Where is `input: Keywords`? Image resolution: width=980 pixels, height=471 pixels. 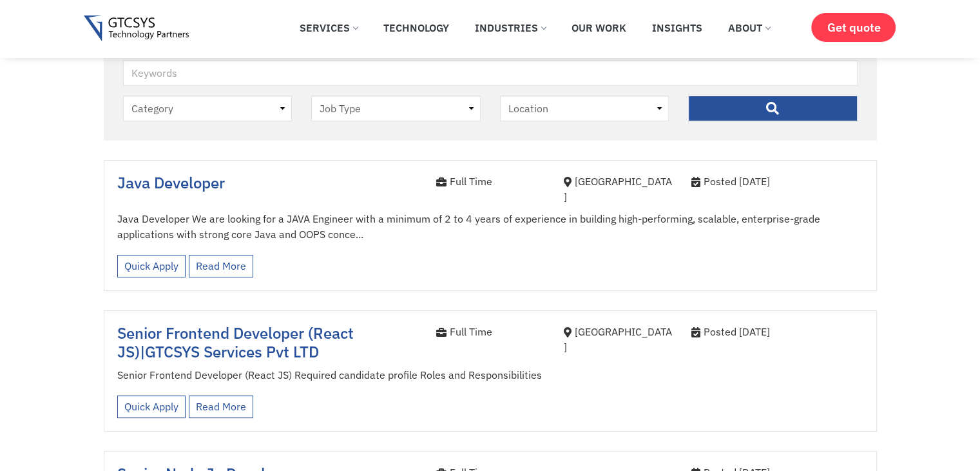 input: Keywords is located at coordinates (491, 73).